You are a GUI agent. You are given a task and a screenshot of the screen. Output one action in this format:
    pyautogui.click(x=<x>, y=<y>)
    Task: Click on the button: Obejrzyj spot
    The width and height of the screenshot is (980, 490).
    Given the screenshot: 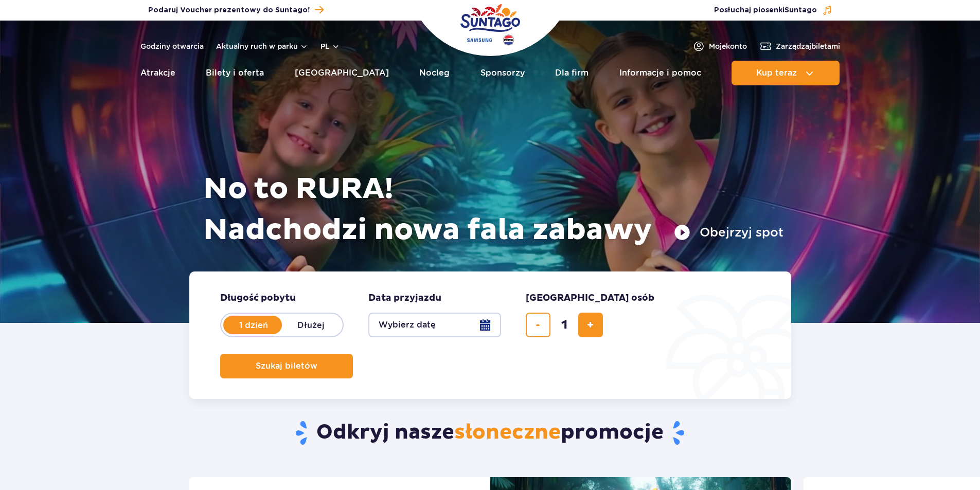 What is the action you would take?
    pyautogui.click(x=729, y=233)
    